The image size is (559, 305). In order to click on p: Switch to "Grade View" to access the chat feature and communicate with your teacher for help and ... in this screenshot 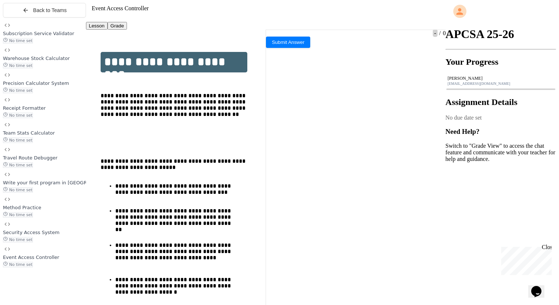, I will do `click(500, 152)`.